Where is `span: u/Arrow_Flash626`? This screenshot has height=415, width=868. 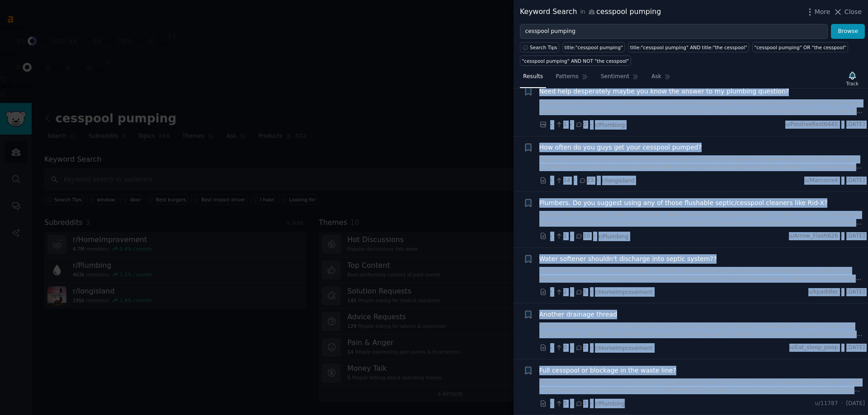 span: u/Arrow_Flash626 is located at coordinates (813, 236).